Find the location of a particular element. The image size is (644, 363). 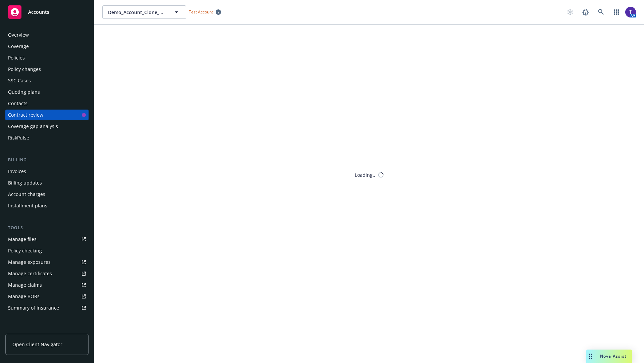

div: Manage files is located at coordinates (22, 239).